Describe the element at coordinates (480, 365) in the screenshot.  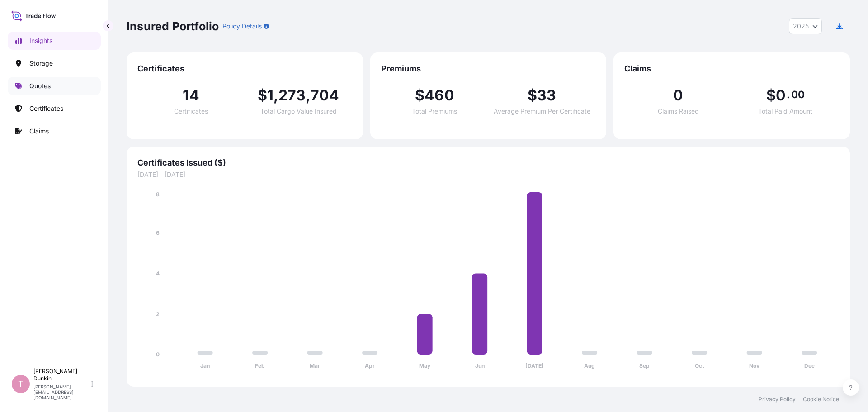
I see `tspan: Jun` at that location.